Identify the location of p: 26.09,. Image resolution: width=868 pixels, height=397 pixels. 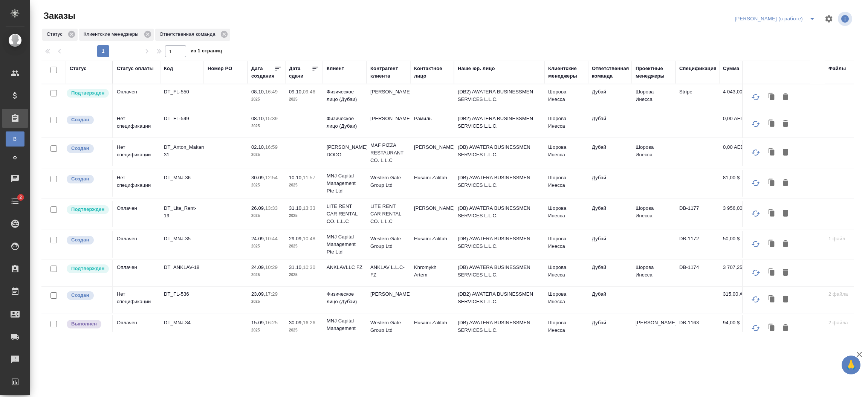
(259, 208).